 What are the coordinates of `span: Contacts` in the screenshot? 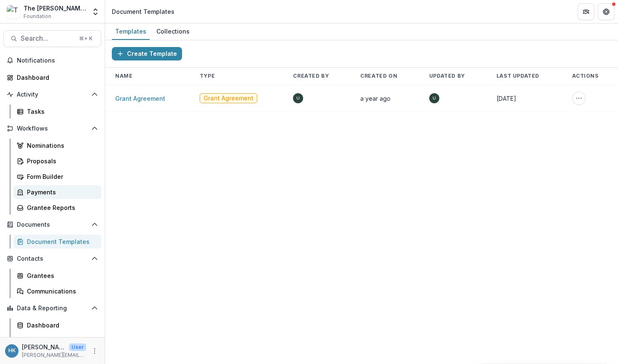 It's located at (52, 259).